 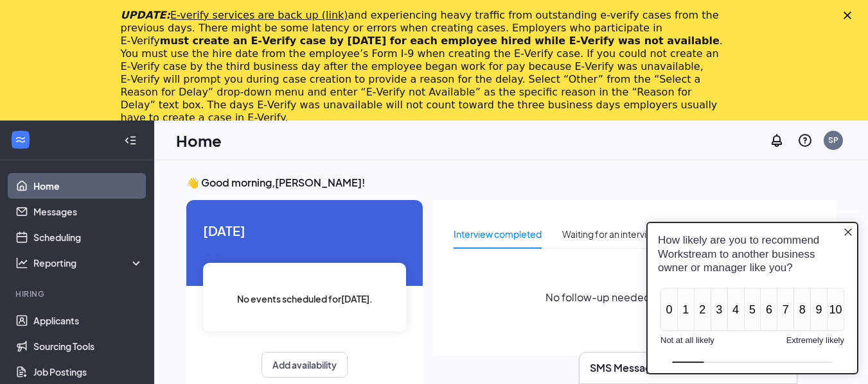 What do you see at coordinates (32, 98) in the screenshot?
I see `button: 0` at bounding box center [32, 98].